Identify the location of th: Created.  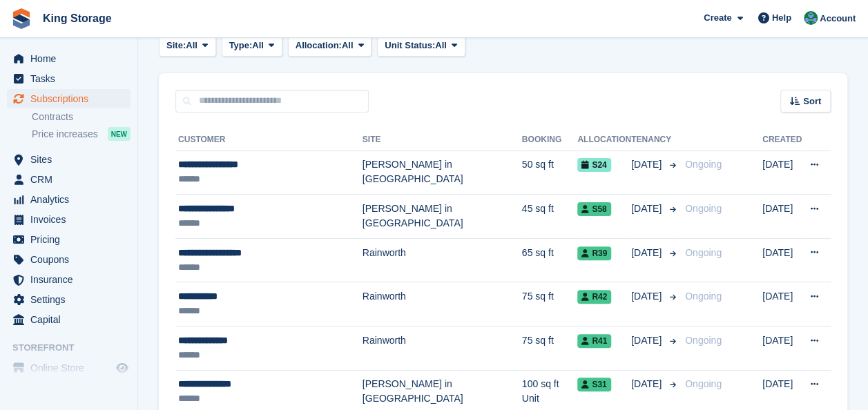
(782, 140).